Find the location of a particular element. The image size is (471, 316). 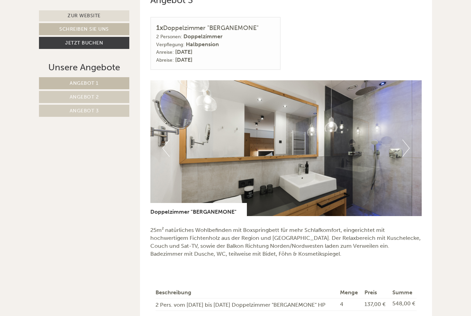

td: 548,00 € is located at coordinates (403, 304).